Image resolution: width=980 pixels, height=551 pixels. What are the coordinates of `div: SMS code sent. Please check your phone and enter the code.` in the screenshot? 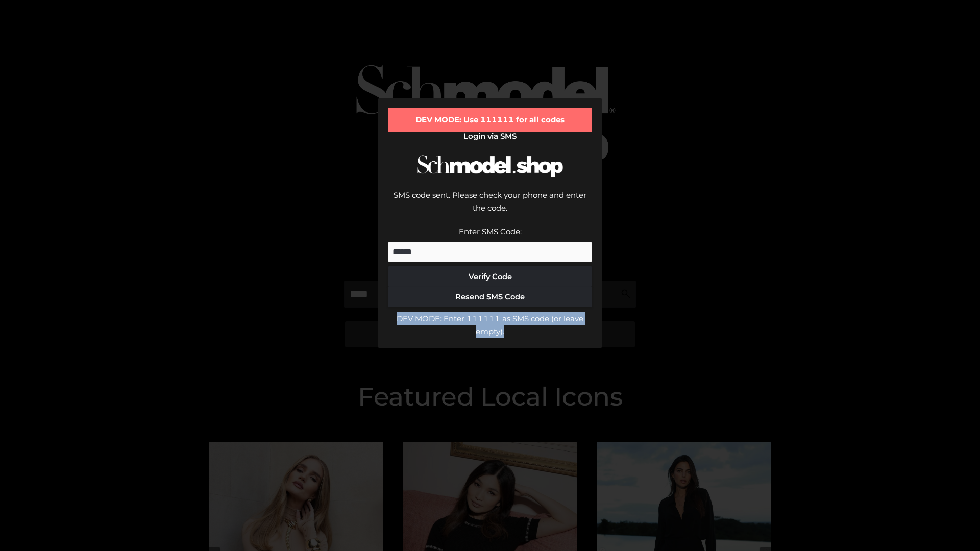 It's located at (490, 207).